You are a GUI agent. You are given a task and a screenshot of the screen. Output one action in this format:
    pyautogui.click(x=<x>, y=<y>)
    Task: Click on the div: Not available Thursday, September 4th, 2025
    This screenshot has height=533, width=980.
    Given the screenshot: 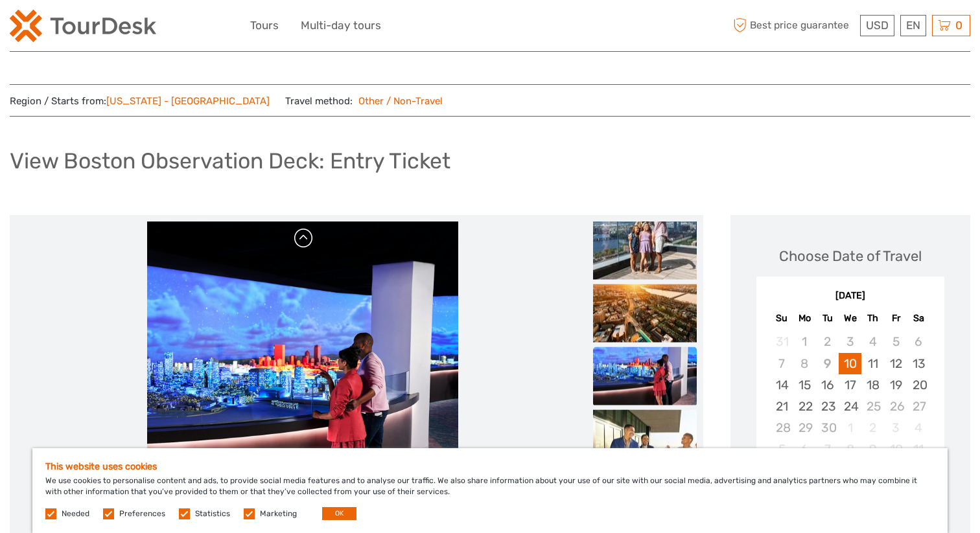 What is the action you would take?
    pyautogui.click(x=873, y=341)
    